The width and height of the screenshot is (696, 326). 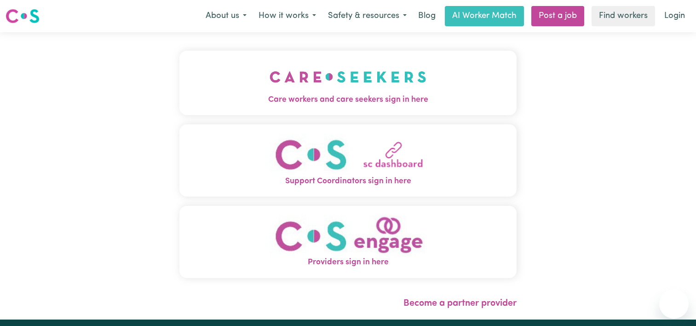 I want to click on button: About us, so click(x=226, y=16).